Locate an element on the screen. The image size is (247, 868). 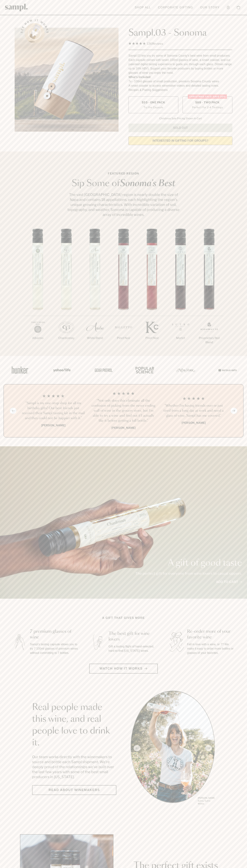
img: Artboard_5_7fdae55a-36fd-43f7-8bfd-f74a06a2878e_x450.png is located at coordinates (103, 370).